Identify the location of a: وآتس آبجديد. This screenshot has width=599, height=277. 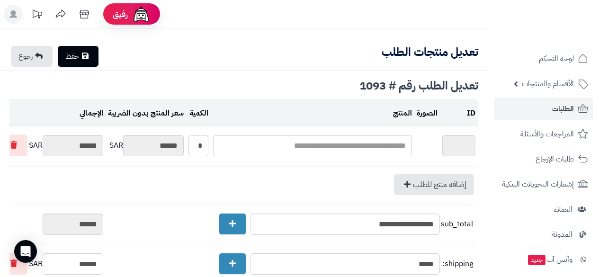
(544, 260).